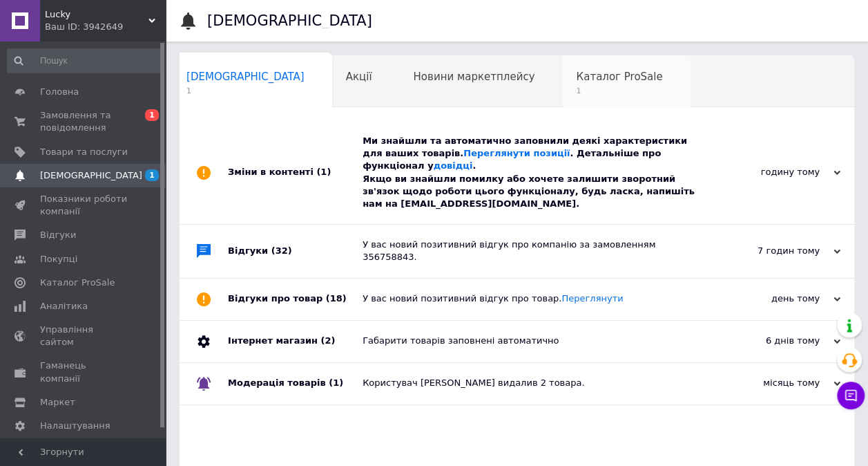 The height and width of the screenshot is (466, 868). I want to click on span: Відгуки, so click(58, 235).